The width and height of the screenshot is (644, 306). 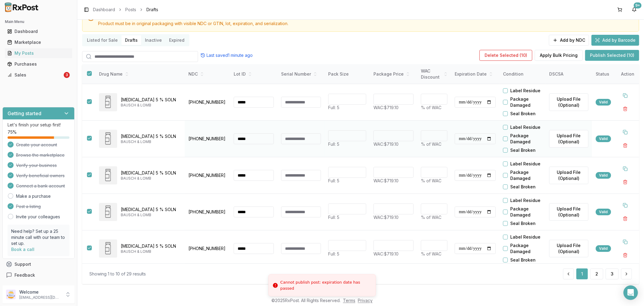 What do you see at coordinates (39, 42) in the screenshot?
I see `a: Marketplace` at bounding box center [39, 42].